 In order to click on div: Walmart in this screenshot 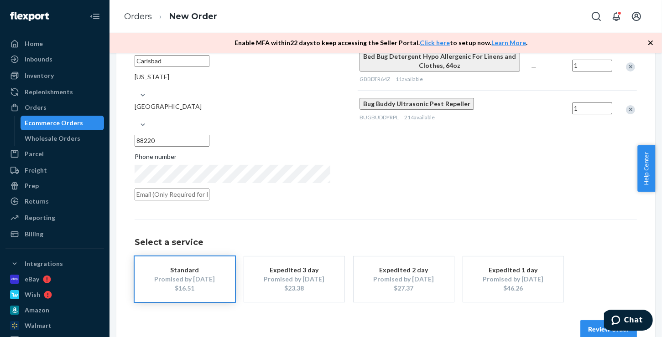, I will do `click(38, 326)`.